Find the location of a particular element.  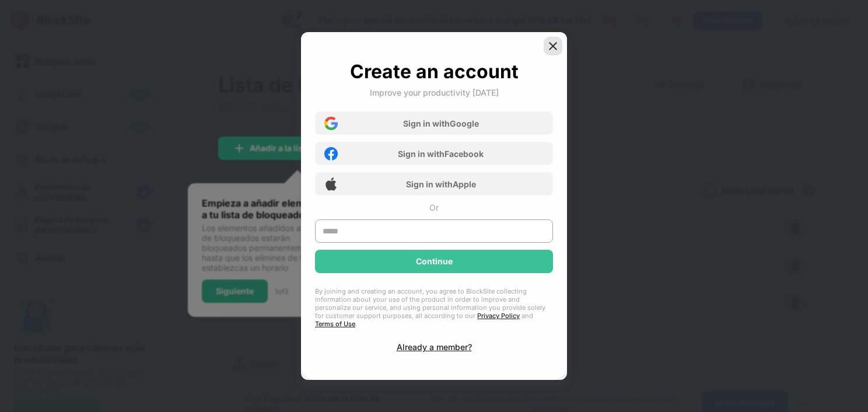

div: Sign in with Facebook is located at coordinates (440, 154).